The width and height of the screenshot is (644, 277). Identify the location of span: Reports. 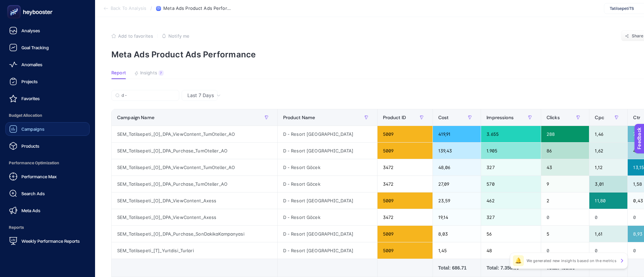
(48, 227).